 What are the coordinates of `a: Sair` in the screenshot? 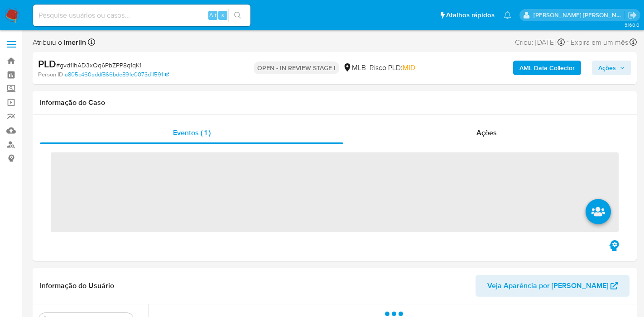 It's located at (633, 15).